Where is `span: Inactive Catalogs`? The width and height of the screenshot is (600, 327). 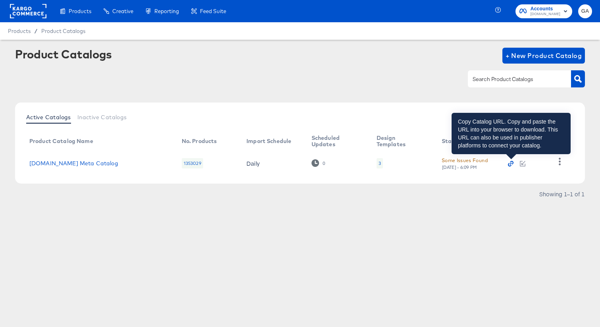 span: Inactive Catalogs is located at coordinates (102, 117).